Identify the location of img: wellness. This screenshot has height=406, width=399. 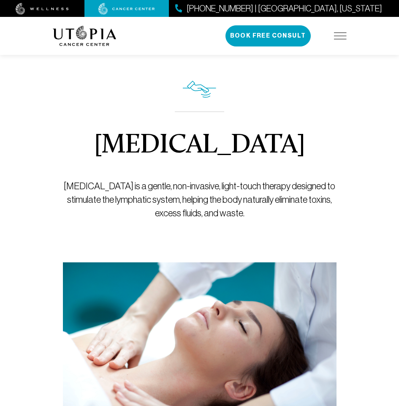
(42, 9).